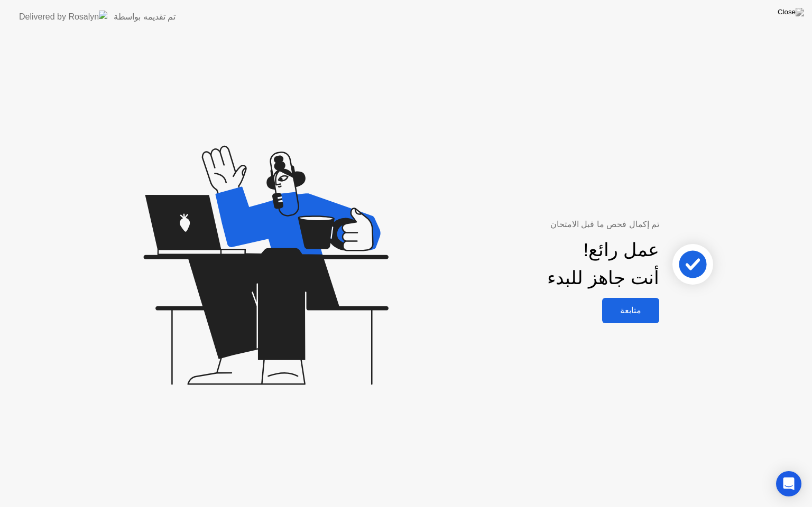  What do you see at coordinates (603, 264) in the screenshot?
I see `div: عمل رائع! أنت جاهز للبدء` at bounding box center [603, 264].